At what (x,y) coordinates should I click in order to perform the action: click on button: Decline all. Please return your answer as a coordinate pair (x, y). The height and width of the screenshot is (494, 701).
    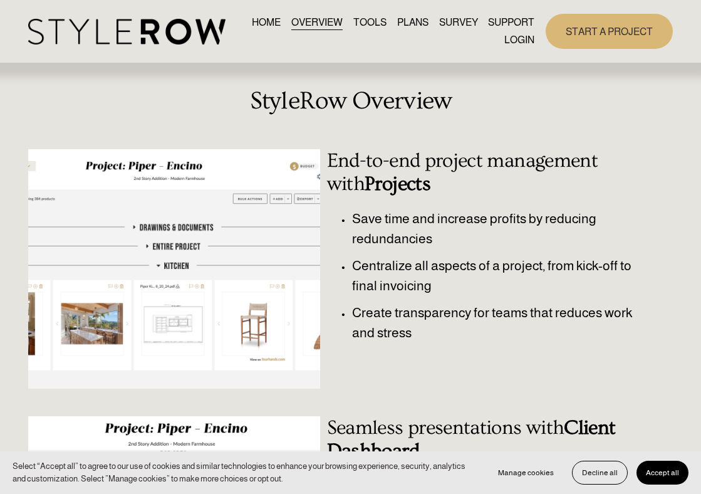
    Looking at the image, I should click on (600, 473).